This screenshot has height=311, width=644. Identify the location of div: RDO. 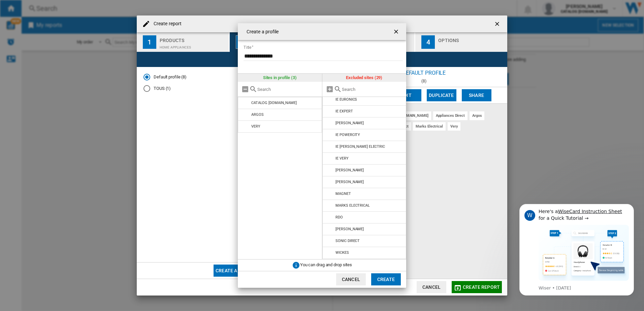
(339, 217).